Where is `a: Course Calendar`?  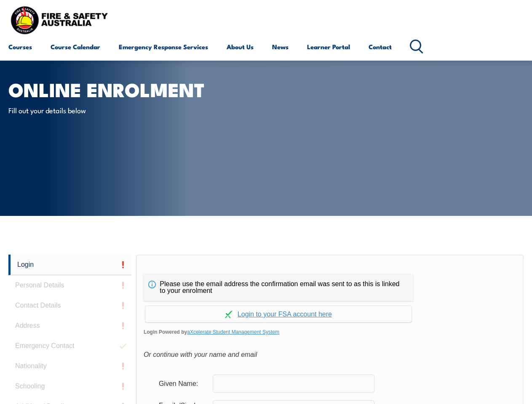
a: Course Calendar is located at coordinates (75, 47).